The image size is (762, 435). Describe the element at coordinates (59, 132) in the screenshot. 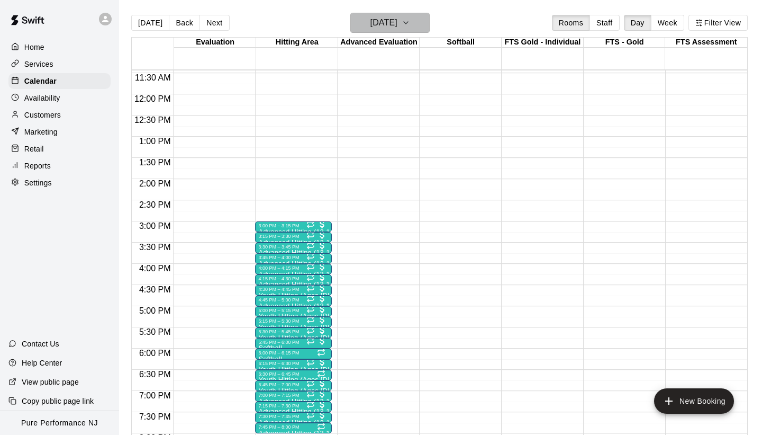

I see `div: Marketing` at that location.